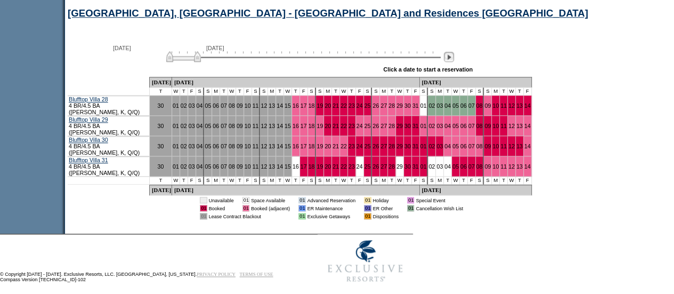 The width and height of the screenshot is (674, 294). What do you see at coordinates (416, 166) in the screenshot?
I see `a: 31` at bounding box center [416, 166].